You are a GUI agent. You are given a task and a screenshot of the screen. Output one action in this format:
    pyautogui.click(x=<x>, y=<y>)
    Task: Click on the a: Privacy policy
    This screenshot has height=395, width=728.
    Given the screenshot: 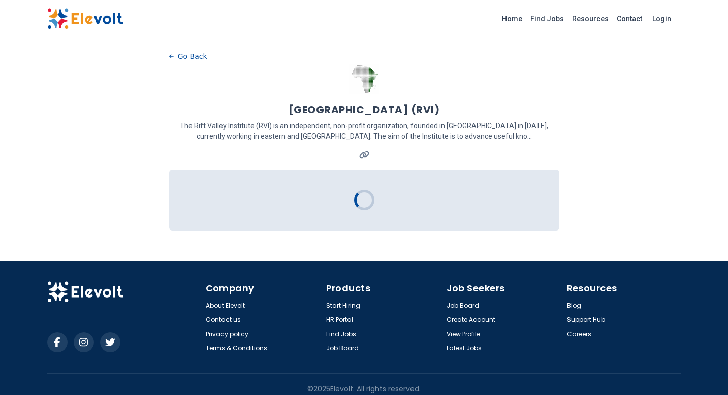 What is the action you would take?
    pyautogui.click(x=227, y=334)
    